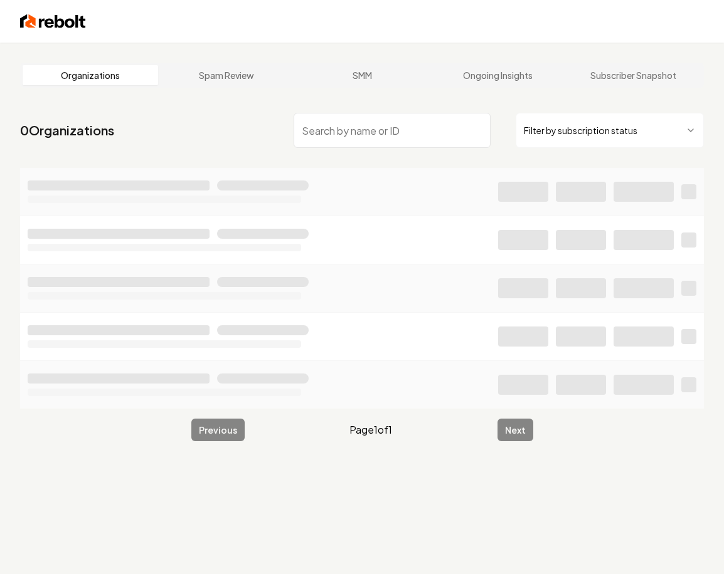  I want to click on a: Organizations, so click(90, 75).